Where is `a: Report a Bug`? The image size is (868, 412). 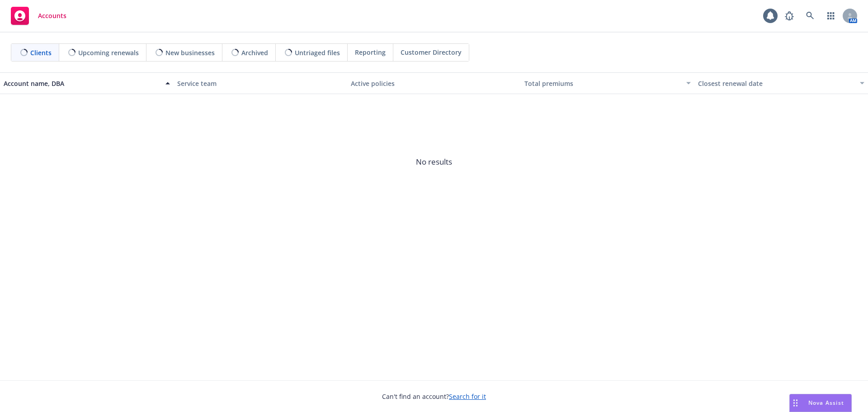
a: Report a Bug is located at coordinates (789, 16).